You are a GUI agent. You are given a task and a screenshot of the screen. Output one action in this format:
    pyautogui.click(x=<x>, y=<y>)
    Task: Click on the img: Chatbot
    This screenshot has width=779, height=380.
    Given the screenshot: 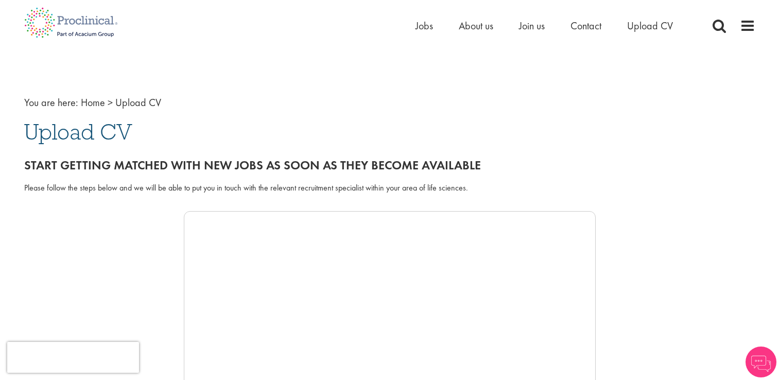 What is the action you would take?
    pyautogui.click(x=761, y=362)
    